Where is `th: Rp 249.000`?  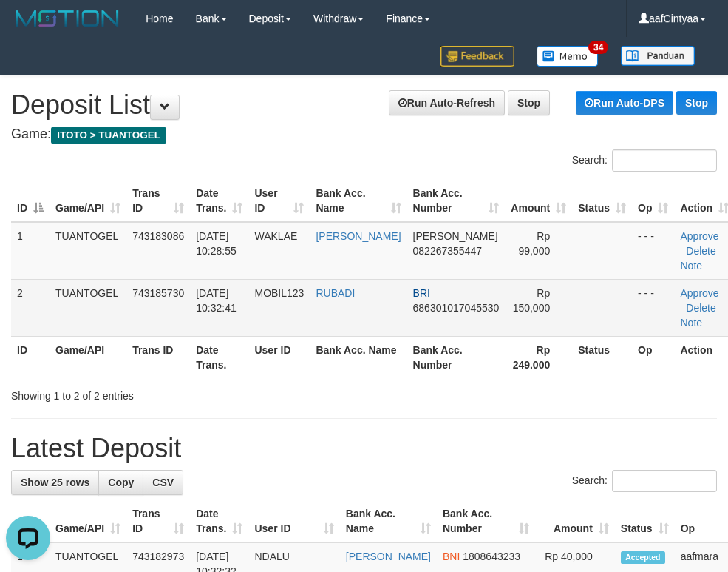 th: Rp 249.000 is located at coordinates (538, 357).